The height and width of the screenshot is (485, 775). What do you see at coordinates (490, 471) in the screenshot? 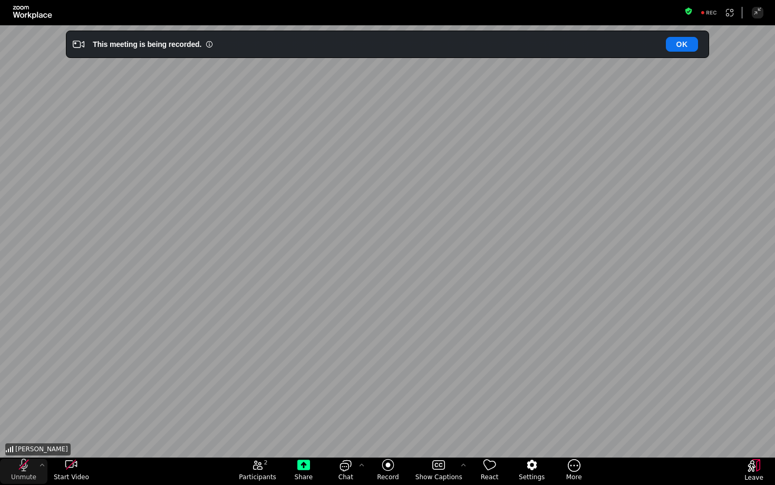
I see `button: React` at bounding box center [490, 471].